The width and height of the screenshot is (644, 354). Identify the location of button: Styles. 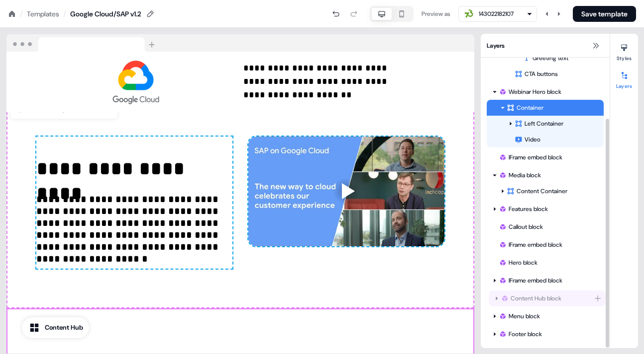
(624, 50).